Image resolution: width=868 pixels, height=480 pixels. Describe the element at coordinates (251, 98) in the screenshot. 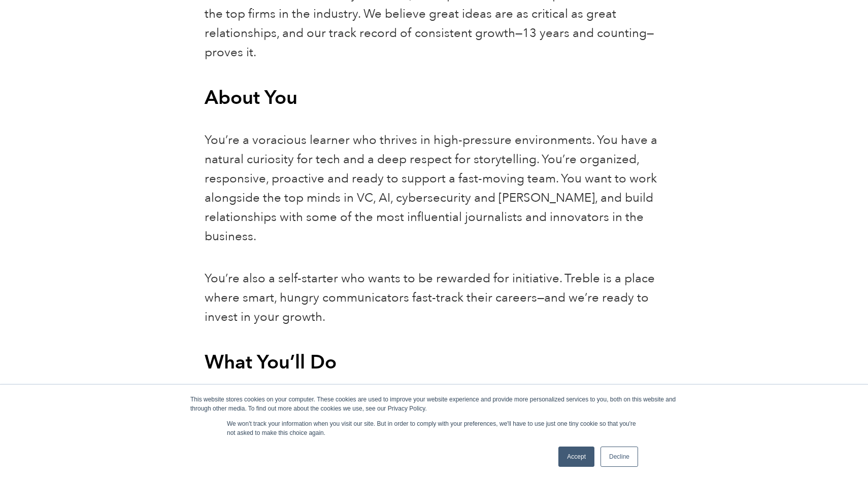

I see `b: About You` at that location.